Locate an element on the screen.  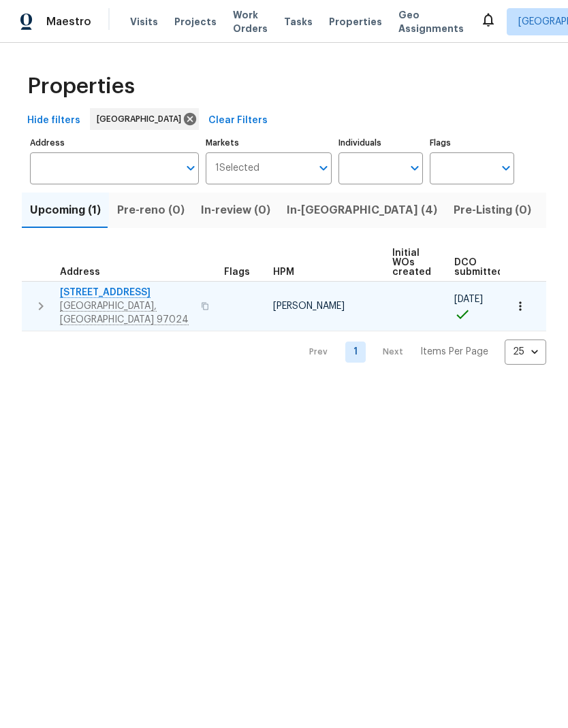
span: Geo Assignments is located at coordinates (431, 22).